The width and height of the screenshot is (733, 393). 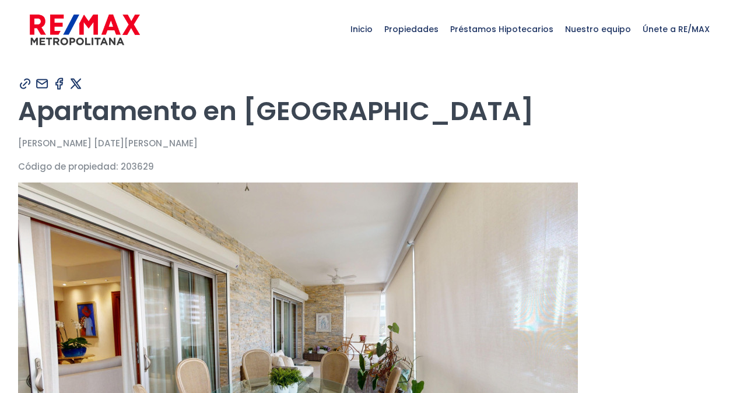 What do you see at coordinates (411, 29) in the screenshot?
I see `span: Propiedades` at bounding box center [411, 29].